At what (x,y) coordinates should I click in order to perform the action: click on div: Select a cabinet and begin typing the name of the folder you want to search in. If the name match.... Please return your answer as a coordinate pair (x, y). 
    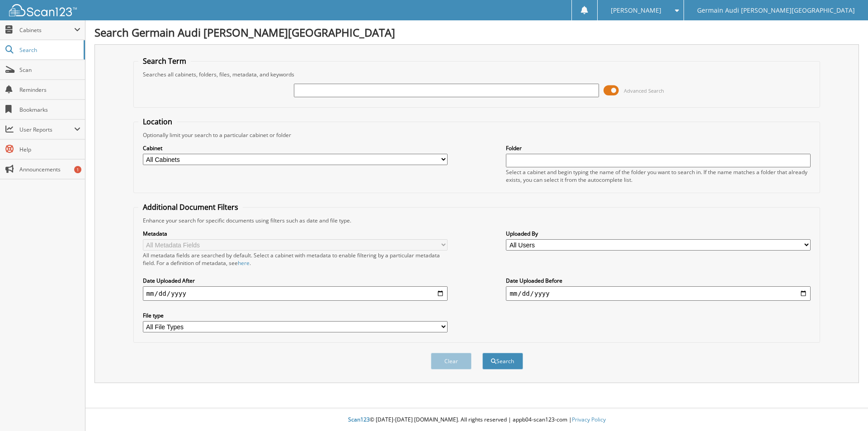
    Looking at the image, I should click on (658, 176).